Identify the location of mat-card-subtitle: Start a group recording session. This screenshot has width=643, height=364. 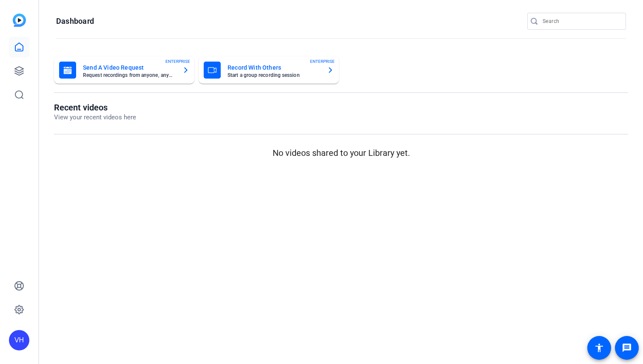
(274, 75).